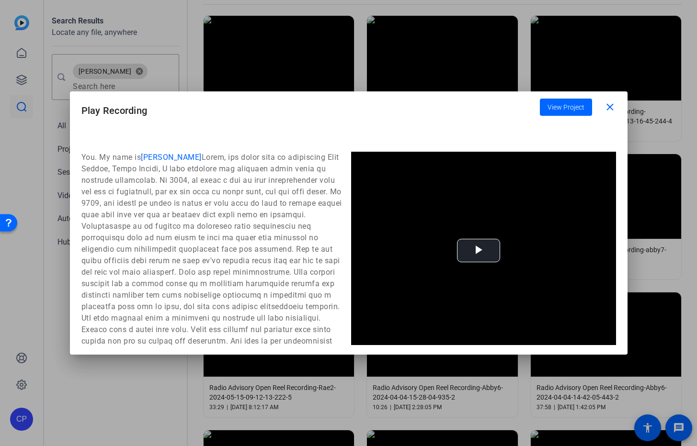  What do you see at coordinates (610, 107) in the screenshot?
I see `mat-icon: close` at bounding box center [610, 107].